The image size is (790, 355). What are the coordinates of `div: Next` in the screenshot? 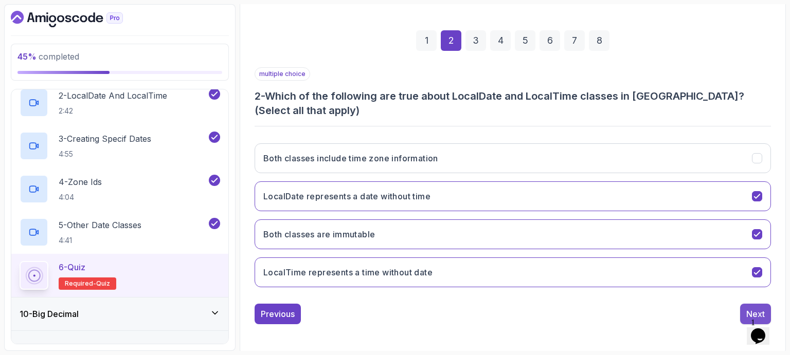 It's located at (755, 314).